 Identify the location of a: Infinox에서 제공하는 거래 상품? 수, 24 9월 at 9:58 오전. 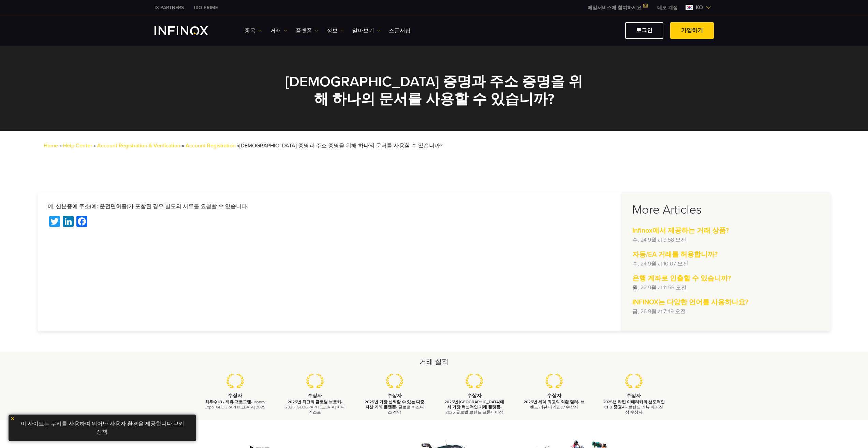
(726, 235).